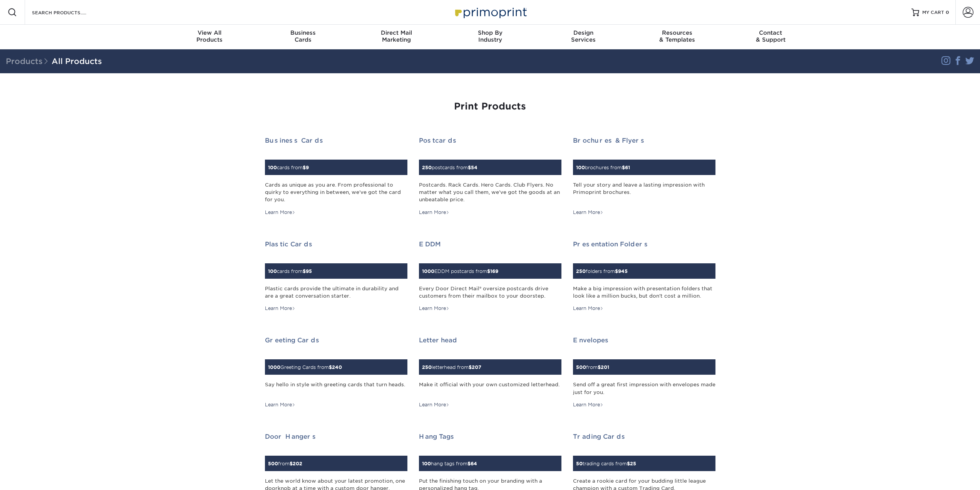  I want to click on span: View All, so click(210, 33).